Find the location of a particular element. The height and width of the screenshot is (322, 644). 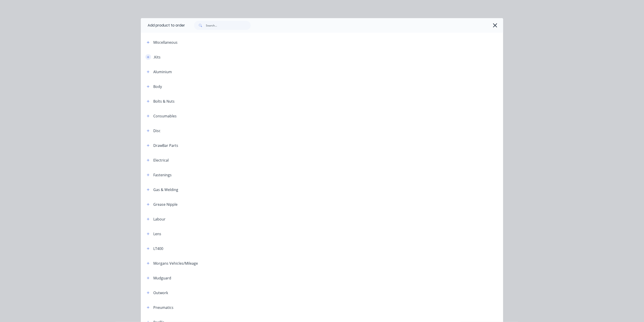

div: Add product to order is located at coordinates (163, 25).